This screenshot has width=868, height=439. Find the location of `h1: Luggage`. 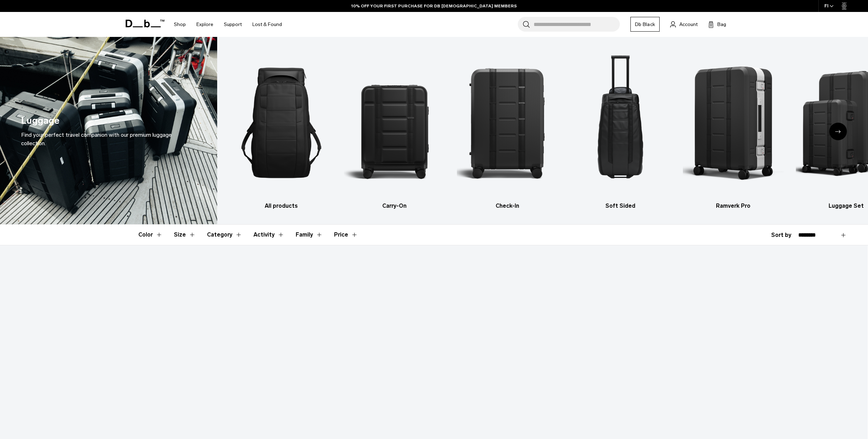

h1: Luggage is located at coordinates (40, 121).